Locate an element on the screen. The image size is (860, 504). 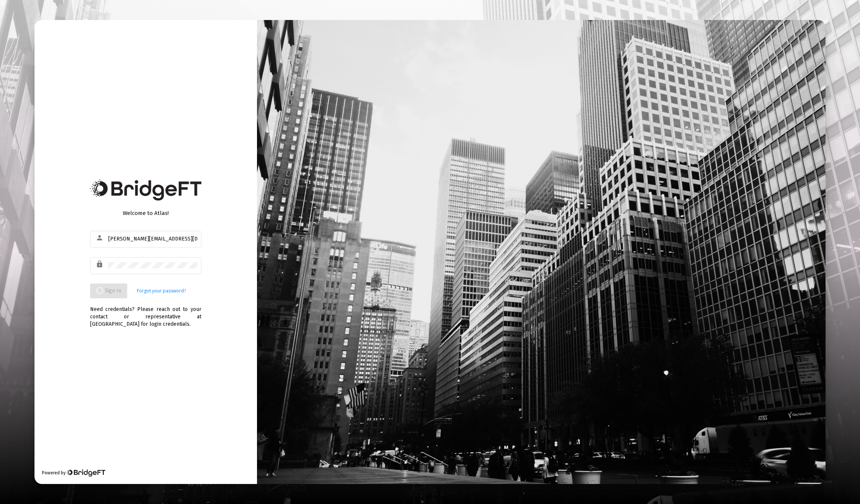
mat-icon: lock is located at coordinates (100, 265).